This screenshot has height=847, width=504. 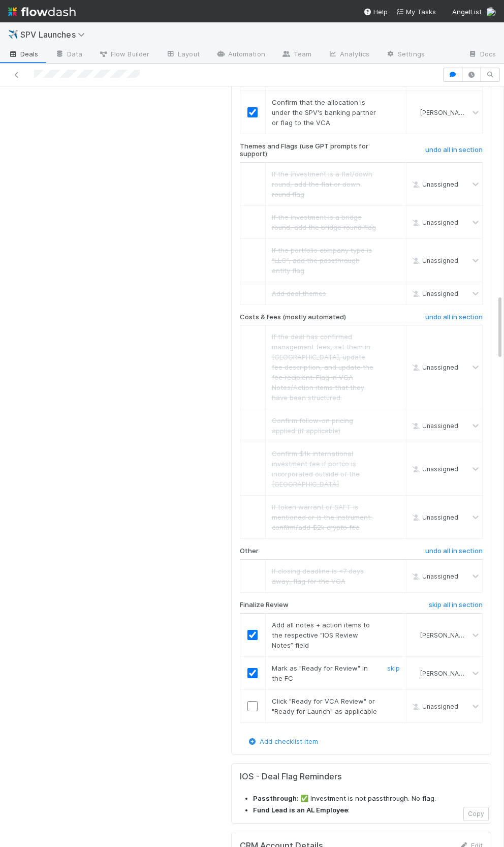 What do you see at coordinates (416, 12) in the screenshot?
I see `span: My Tasks` at bounding box center [416, 12].